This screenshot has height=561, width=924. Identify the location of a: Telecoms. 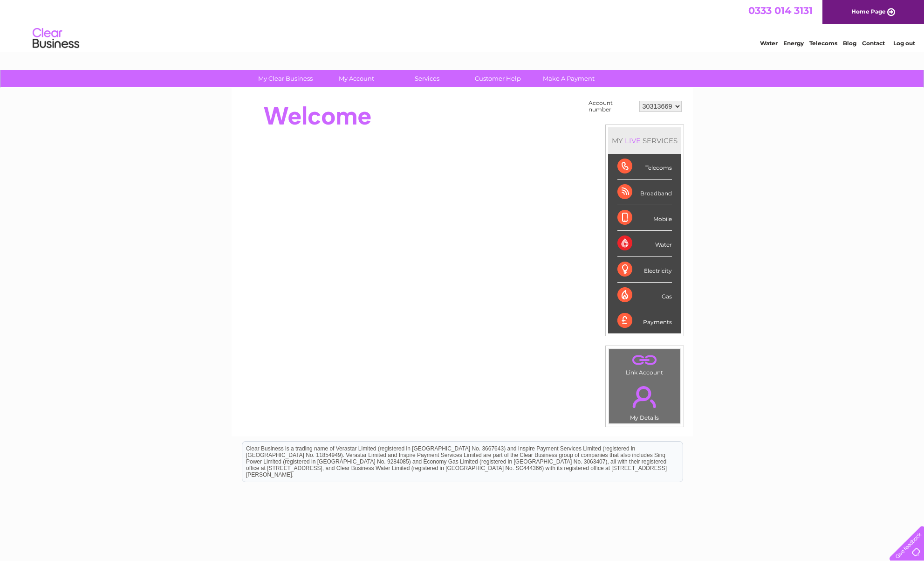
(824, 43).